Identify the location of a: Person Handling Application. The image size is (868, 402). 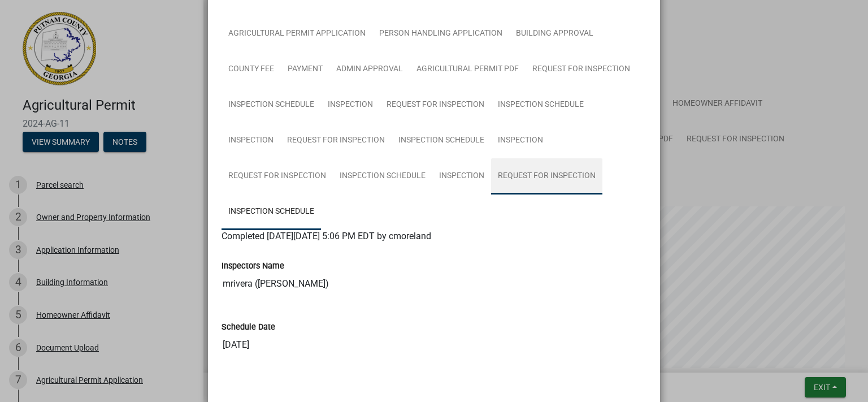
(441, 34).